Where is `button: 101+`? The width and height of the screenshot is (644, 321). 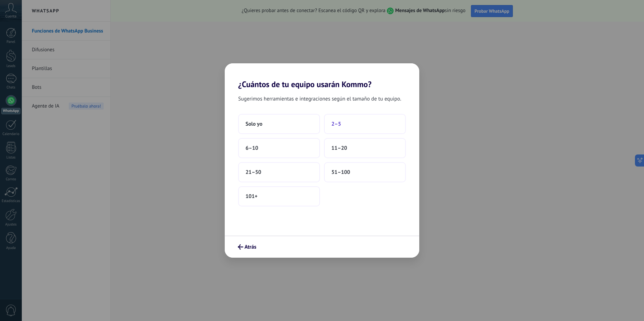
button: 101+ is located at coordinates (279, 196).